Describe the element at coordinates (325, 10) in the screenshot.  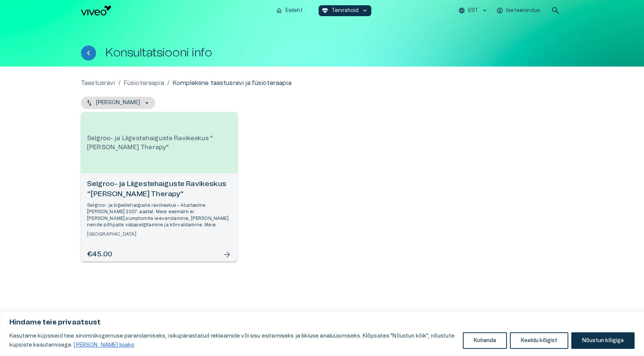
I see `span: ecg_heart` at that location.